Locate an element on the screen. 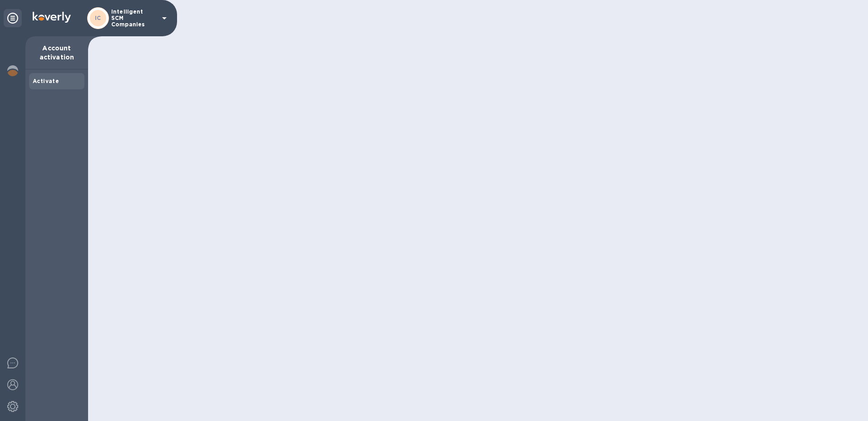 Image resolution: width=868 pixels, height=421 pixels. div: Unpin categories is located at coordinates (13, 18).